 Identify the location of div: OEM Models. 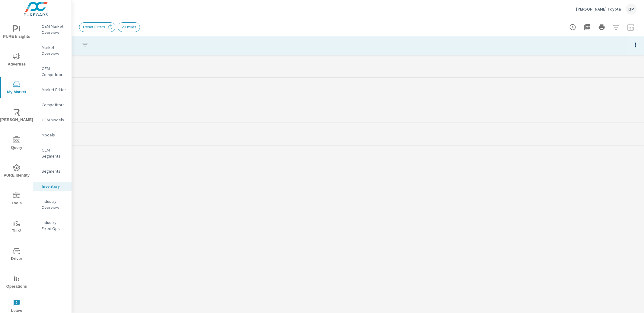
(52, 120).